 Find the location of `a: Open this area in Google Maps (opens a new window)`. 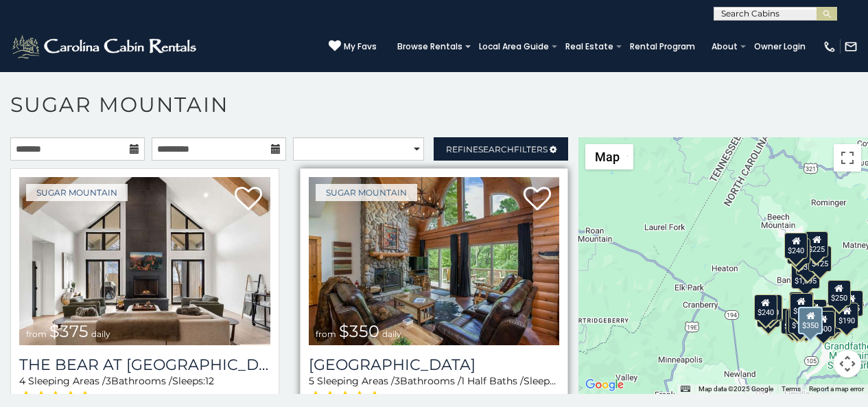

a: Open this area in Google Maps (opens a new window) is located at coordinates (605, 385).